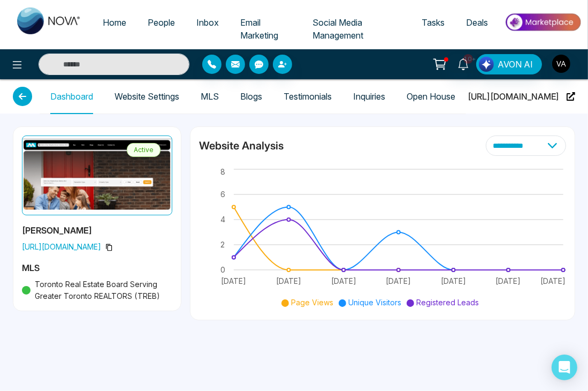 The height and width of the screenshot is (391, 588). Describe the element at coordinates (515, 64) in the screenshot. I see `span: AVON AI` at that location.